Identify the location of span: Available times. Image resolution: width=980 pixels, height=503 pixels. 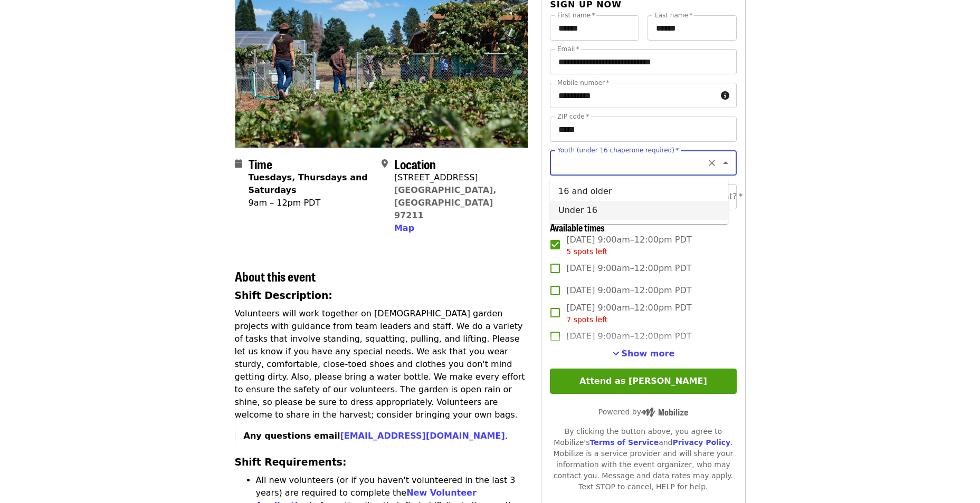
(578, 227).